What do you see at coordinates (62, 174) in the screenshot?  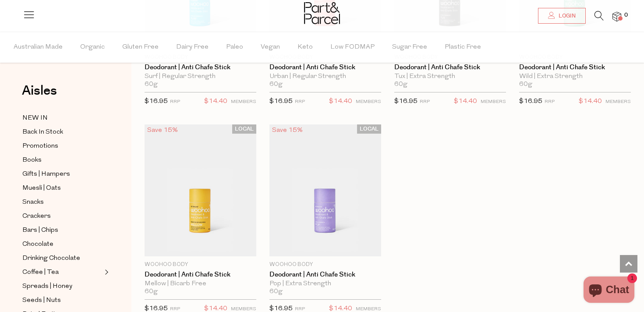 I see `a: Gifts | Hampers` at bounding box center [62, 174].